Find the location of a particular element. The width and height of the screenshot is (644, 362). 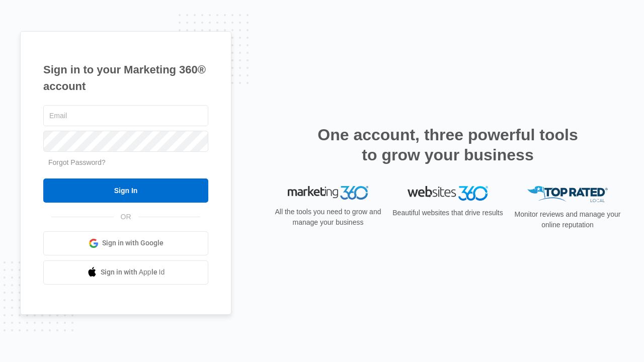

img: Websites 360 is located at coordinates (448, 193).